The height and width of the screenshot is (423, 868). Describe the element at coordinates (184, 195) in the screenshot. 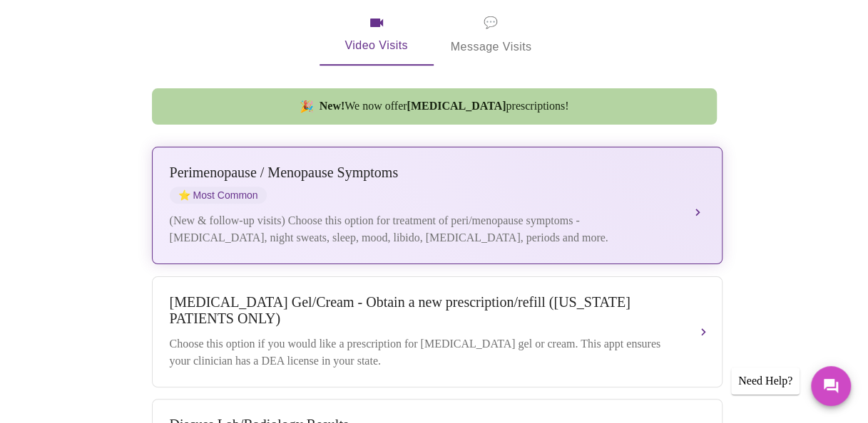

I see `span: star` at that location.